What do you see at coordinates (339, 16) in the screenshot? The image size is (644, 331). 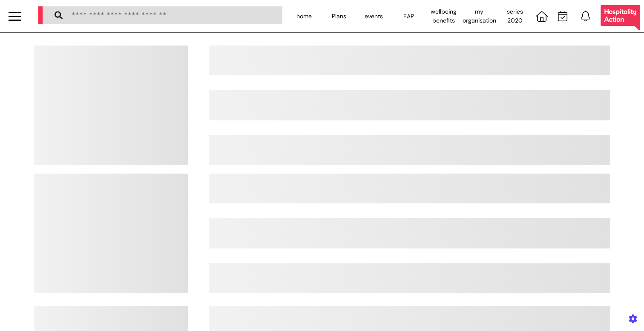 I see `div: Plans` at bounding box center [339, 16].